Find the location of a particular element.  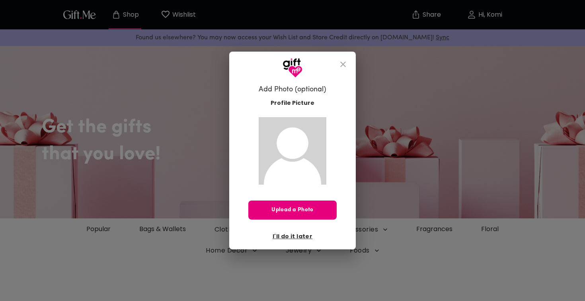

h6: Add Photo (optional) is located at coordinates (292, 90).